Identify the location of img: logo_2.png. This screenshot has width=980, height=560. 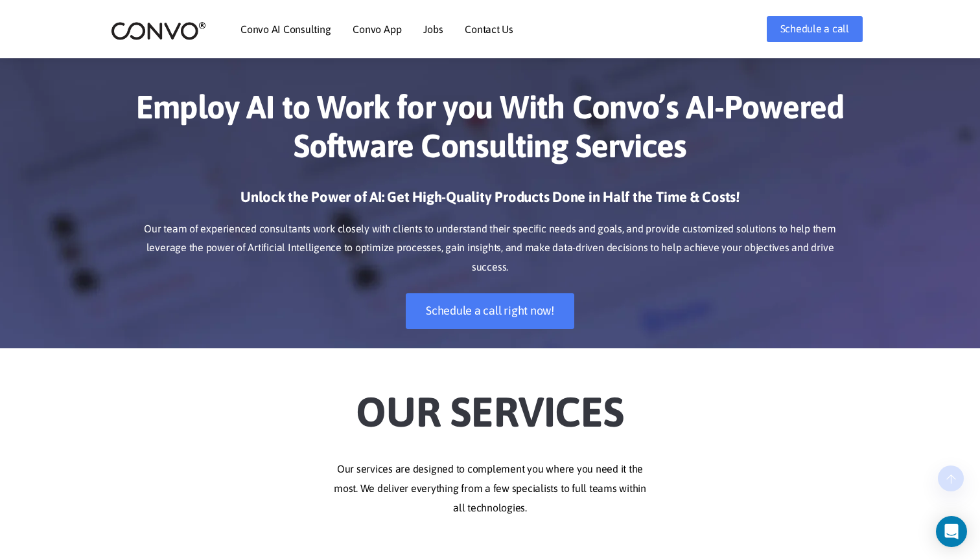
(158, 31).